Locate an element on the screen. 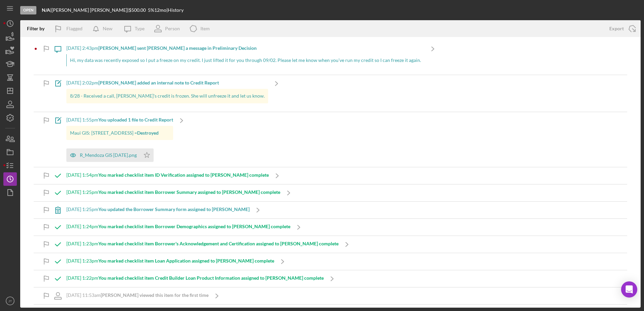  div: Filter by is located at coordinates (38, 28).